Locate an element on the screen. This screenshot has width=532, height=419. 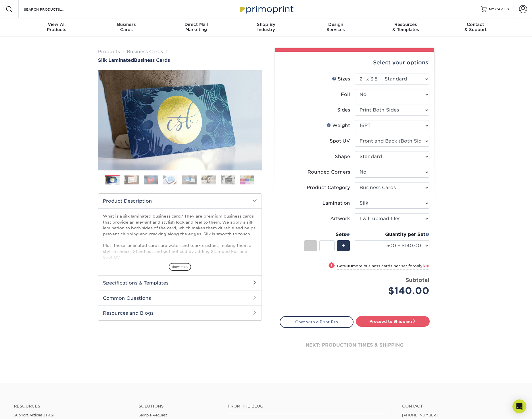
img: Business Cards 08 is located at coordinates (247, 180).